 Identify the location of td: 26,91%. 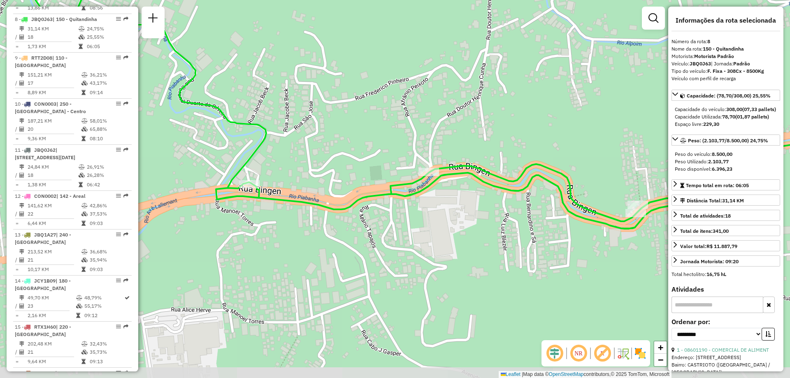
(107, 167).